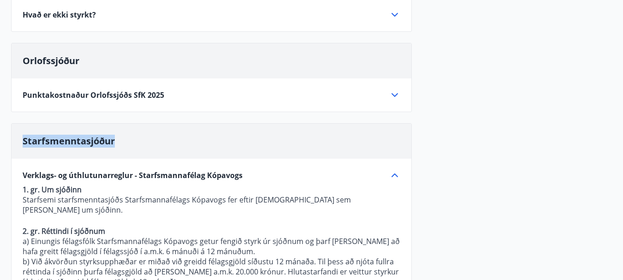 Image resolution: width=623 pixels, height=280 pixels. What do you see at coordinates (52, 189) in the screenshot?
I see `strong: 1. gr. Um sjóðinn` at bounding box center [52, 189].